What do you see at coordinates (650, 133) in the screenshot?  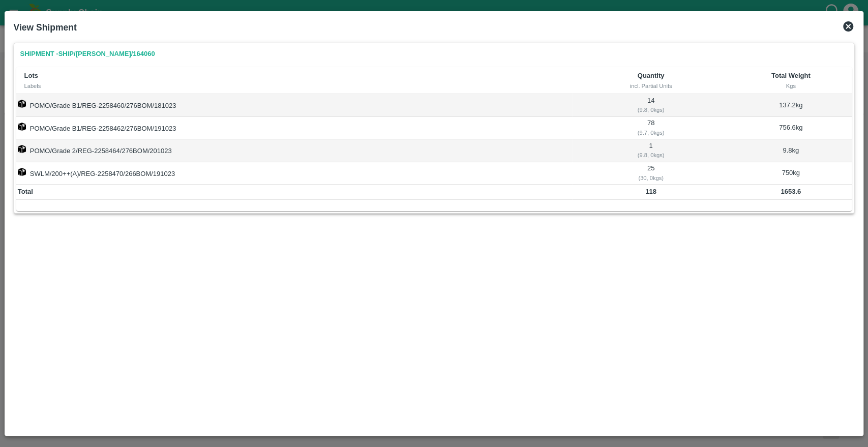 I see `div: ( 9.7, 0 kgs)` at bounding box center [650, 133].